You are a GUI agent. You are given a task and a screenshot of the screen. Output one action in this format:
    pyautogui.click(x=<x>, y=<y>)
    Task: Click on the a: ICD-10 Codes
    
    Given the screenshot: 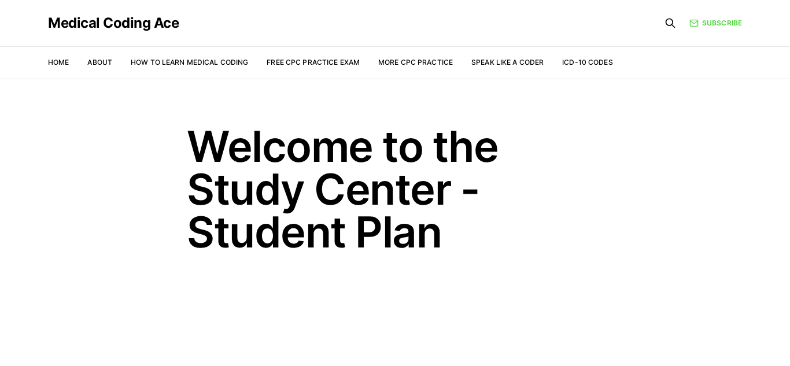 What is the action you would take?
    pyautogui.click(x=587, y=62)
    